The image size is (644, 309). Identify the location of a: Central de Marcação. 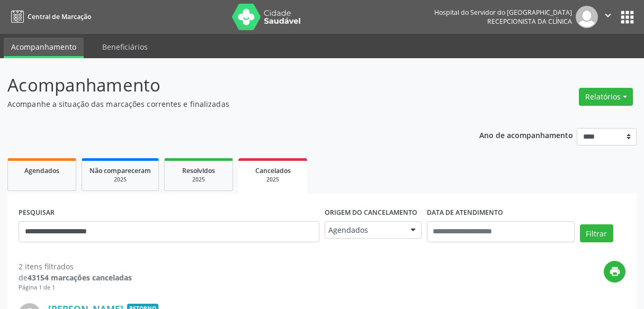
(49, 17).